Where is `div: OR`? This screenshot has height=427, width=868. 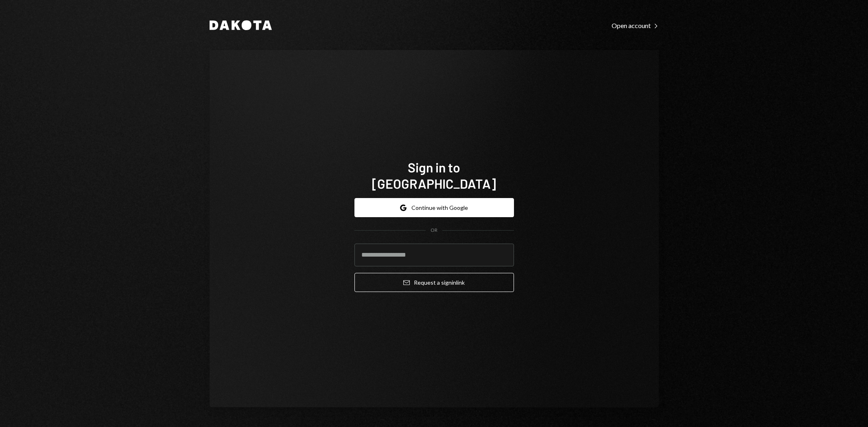 div: OR is located at coordinates (434, 230).